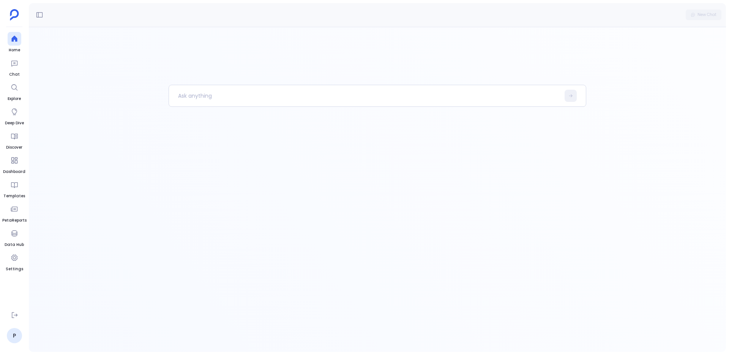 The height and width of the screenshot is (355, 729). What do you see at coordinates (14, 91) in the screenshot?
I see `a: Explore` at bounding box center [14, 91].